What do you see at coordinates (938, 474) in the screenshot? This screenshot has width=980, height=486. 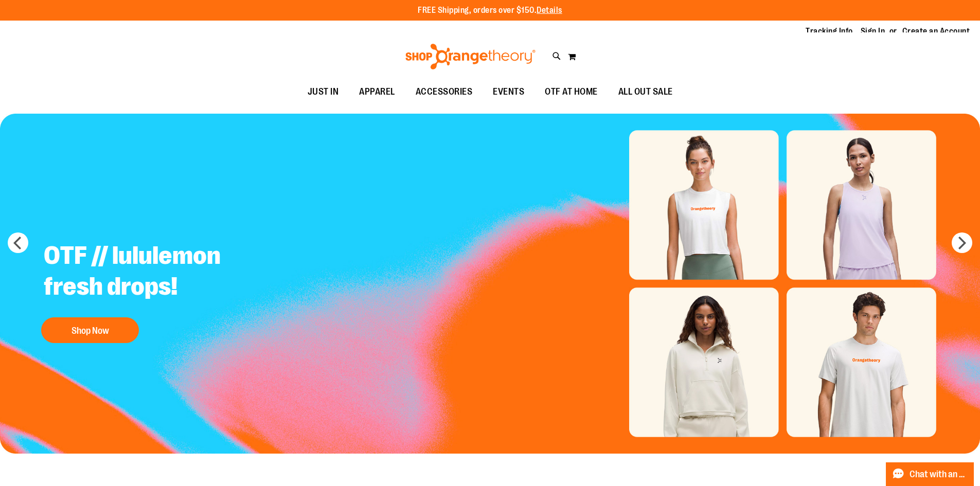 I see `span: Chat with an Expert` at bounding box center [938, 474].